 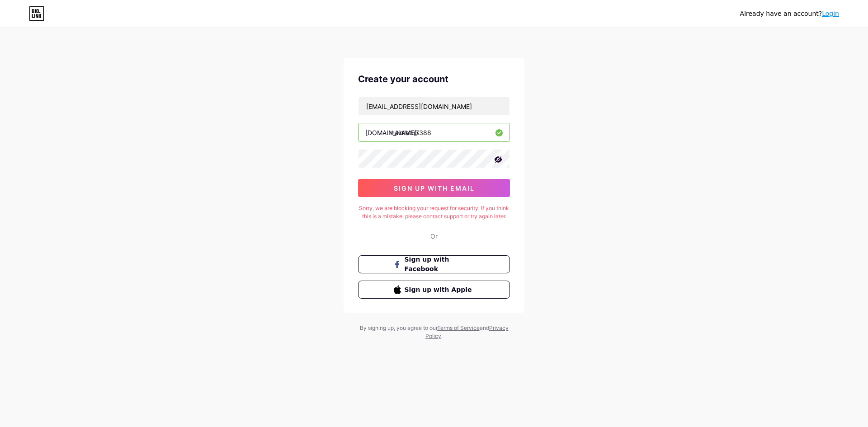 I want to click on a: Sign up with Facebook, so click(x=434, y=264).